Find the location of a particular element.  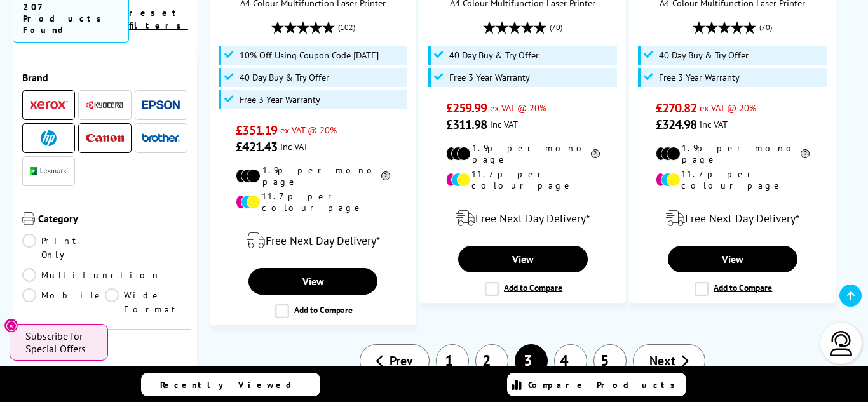

span: £259.99 is located at coordinates (466, 108).